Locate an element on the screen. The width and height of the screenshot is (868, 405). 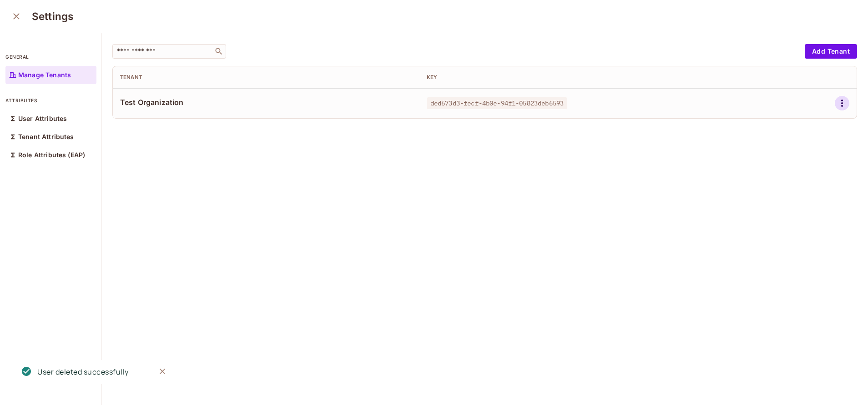
p: User Attributes is located at coordinates (43, 119).